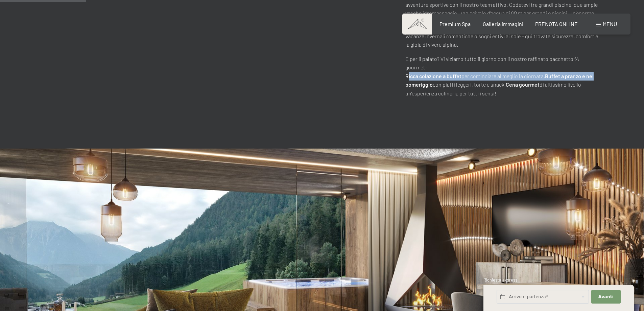 The height and width of the screenshot is (311, 644). Describe the element at coordinates (557, 24) in the screenshot. I see `a: PRENOTA ONLINE` at that location.